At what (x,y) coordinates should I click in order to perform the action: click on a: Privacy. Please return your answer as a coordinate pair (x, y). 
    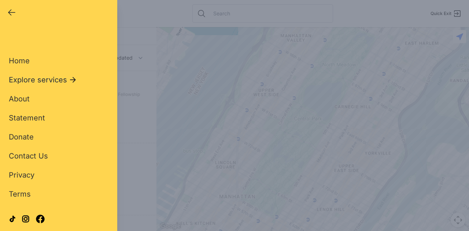
    Looking at the image, I should click on (22, 175).